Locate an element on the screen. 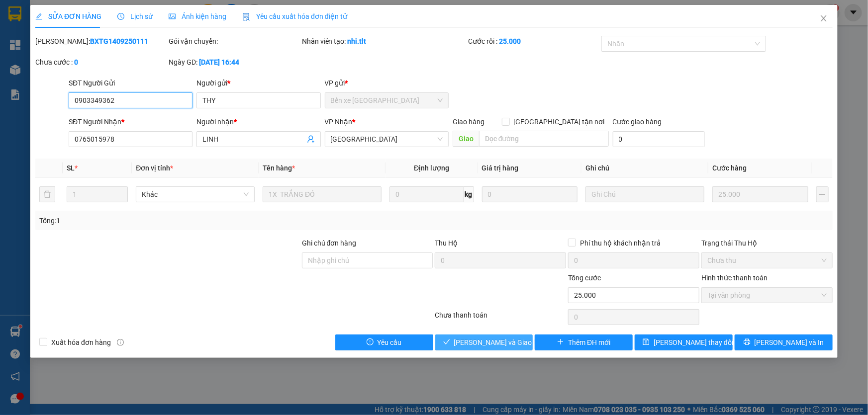 The width and height of the screenshot is (868, 415). span: Cước hàng is located at coordinates (729, 168).